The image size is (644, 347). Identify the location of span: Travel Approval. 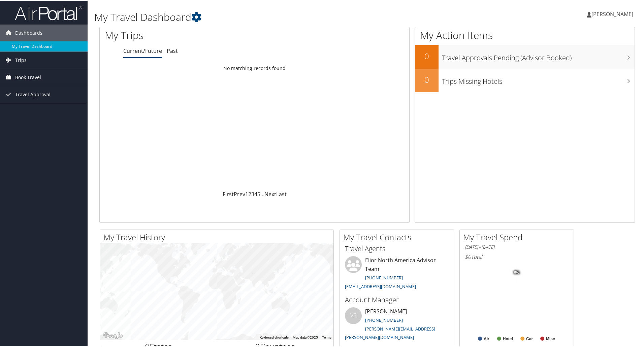
(33, 94).